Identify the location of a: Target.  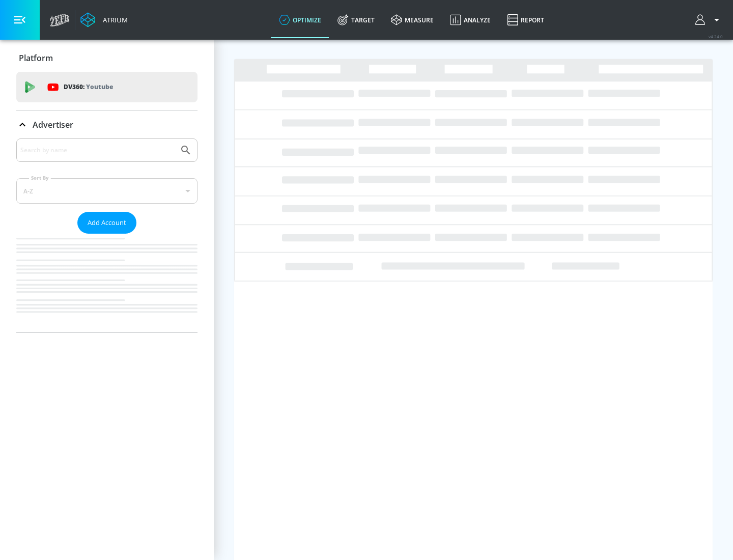
(356, 20).